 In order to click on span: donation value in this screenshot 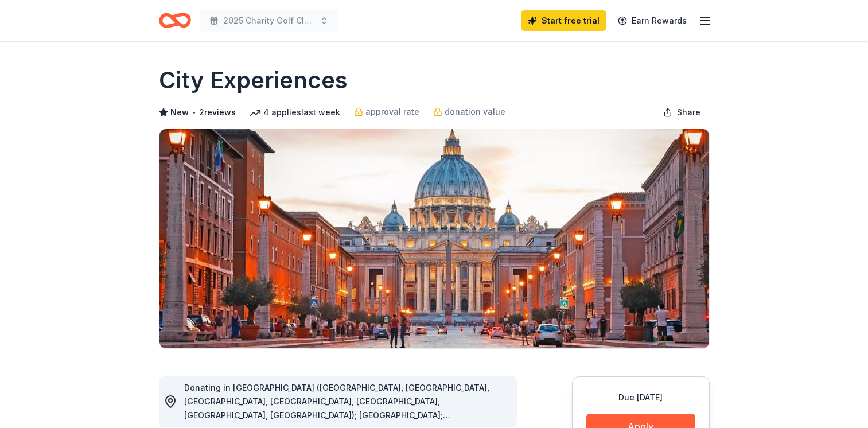, I will do `click(476, 112)`.